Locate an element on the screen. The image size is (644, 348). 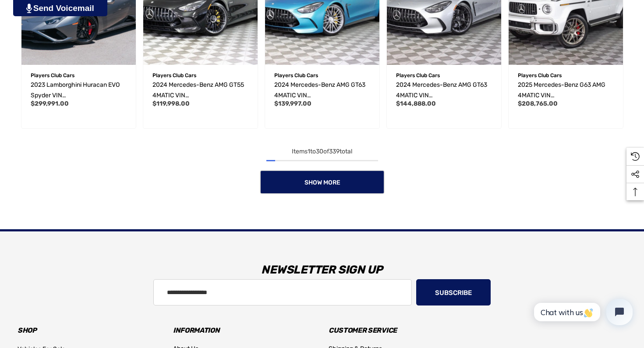
a: 2024 Mercedes-Benz AMG GT63 4MATIC VIN W1KRJ7JB0RF001906,$139,997.00 is located at coordinates (322, 90).